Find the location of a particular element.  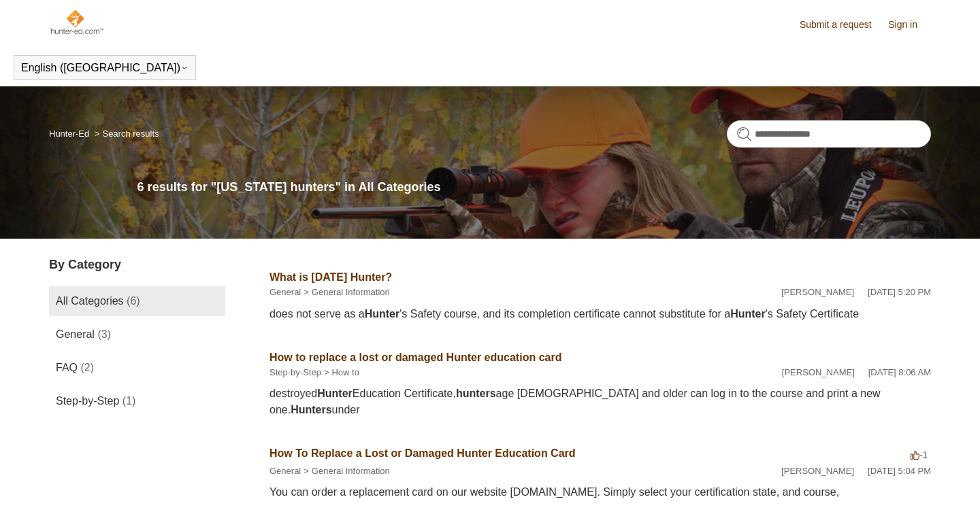

time: 02/12/2024, 17:20 is located at coordinates (899, 292).